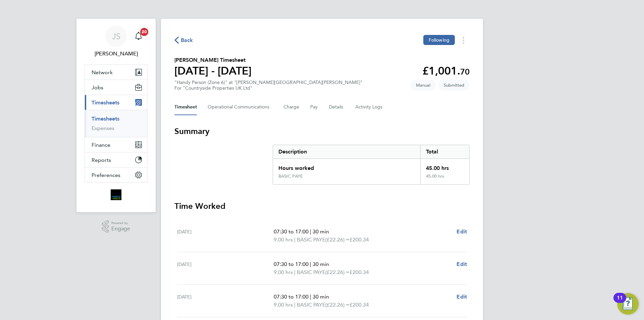  Describe the element at coordinates (369, 107) in the screenshot. I see `button: Activity Logs` at that location.